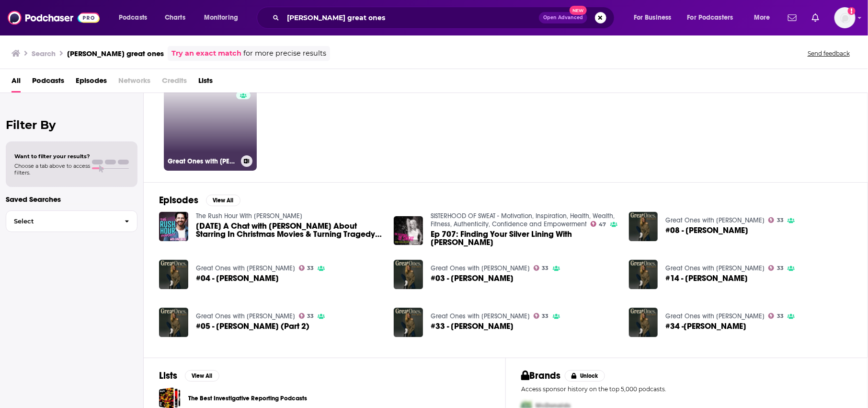 This screenshot has height=408, width=868. What do you see at coordinates (408, 274) in the screenshot?
I see `img: #03 - Dave Foley` at bounding box center [408, 274].